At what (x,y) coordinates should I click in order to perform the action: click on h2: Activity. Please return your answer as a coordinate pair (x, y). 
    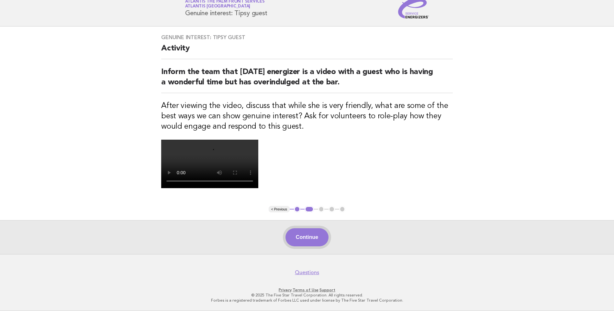
    Looking at the image, I should click on (307, 51).